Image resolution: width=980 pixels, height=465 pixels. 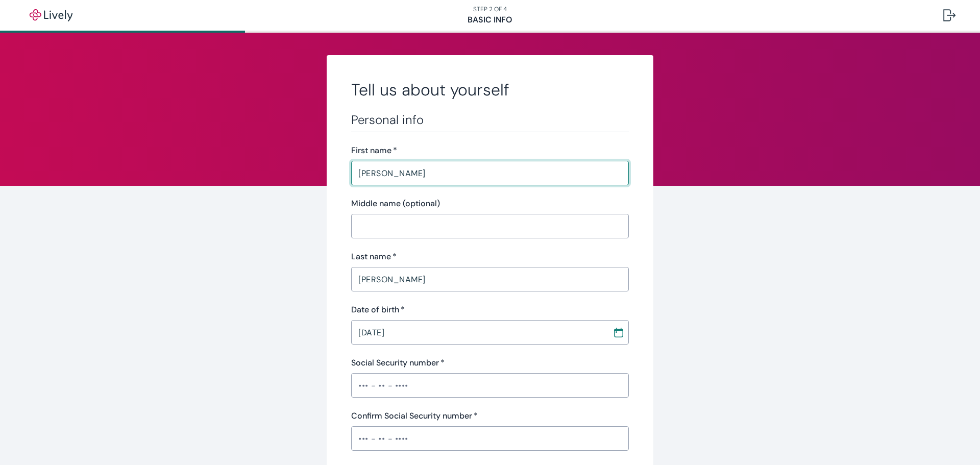 I want to click on label: Social Security number, so click(x=397, y=363).